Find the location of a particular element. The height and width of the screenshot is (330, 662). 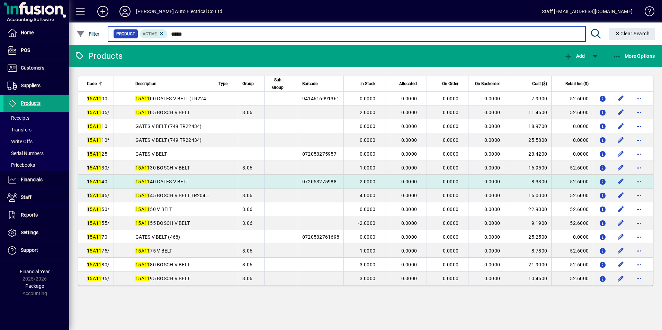

a: Settings is located at coordinates (36, 233).